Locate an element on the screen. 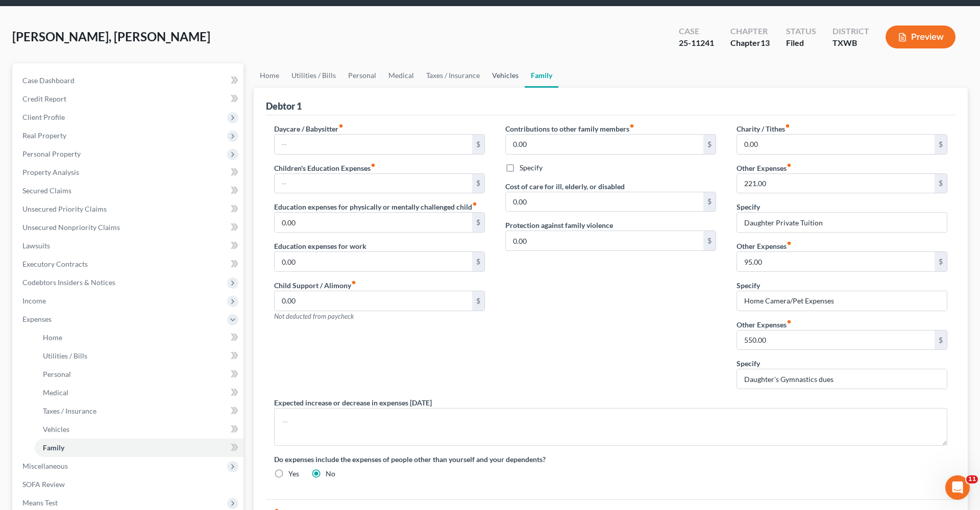 The height and width of the screenshot is (510, 980). span: Miscellaneous is located at coordinates (45, 466).